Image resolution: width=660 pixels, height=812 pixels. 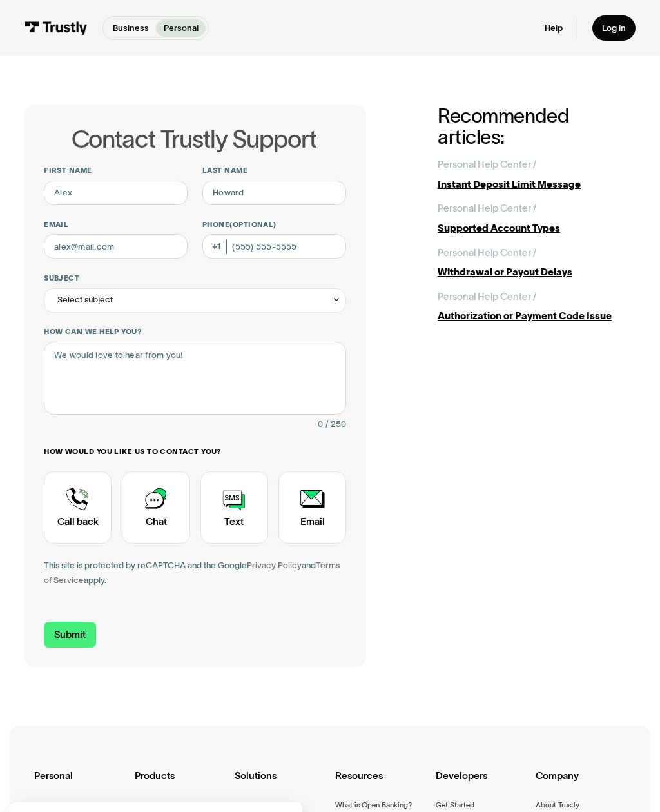 I want to click on a: Trustly Pay, so click(x=152, y=805).